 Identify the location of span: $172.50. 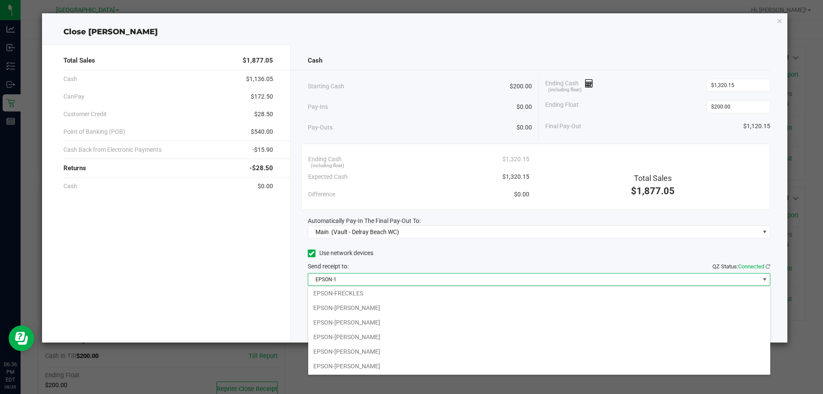
(262, 96).